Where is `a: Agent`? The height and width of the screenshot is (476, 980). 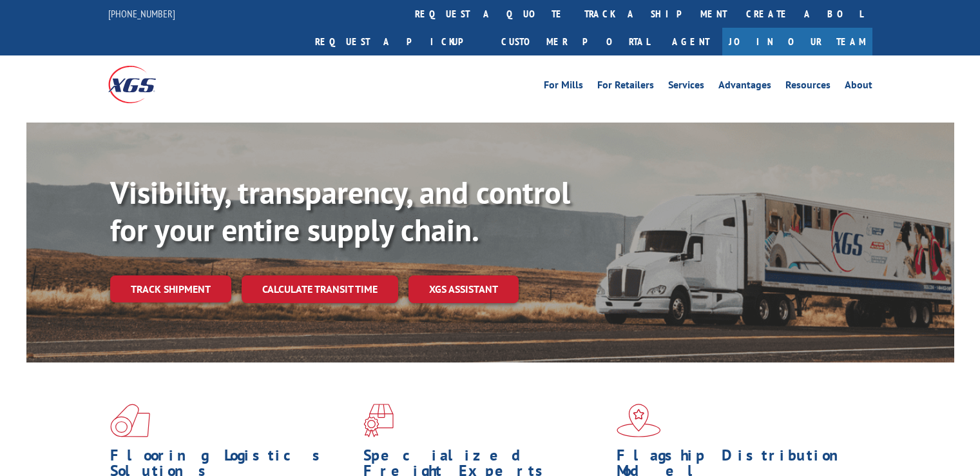
a: Agent is located at coordinates (691, 41).